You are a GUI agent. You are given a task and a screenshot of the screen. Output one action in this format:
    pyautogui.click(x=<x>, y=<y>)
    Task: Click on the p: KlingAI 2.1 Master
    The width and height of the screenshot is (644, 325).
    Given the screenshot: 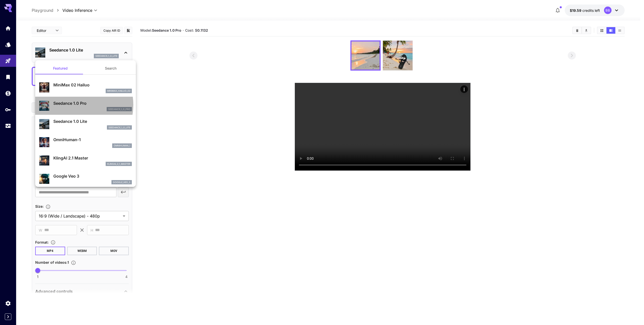 What is the action you would take?
    pyautogui.click(x=93, y=158)
    